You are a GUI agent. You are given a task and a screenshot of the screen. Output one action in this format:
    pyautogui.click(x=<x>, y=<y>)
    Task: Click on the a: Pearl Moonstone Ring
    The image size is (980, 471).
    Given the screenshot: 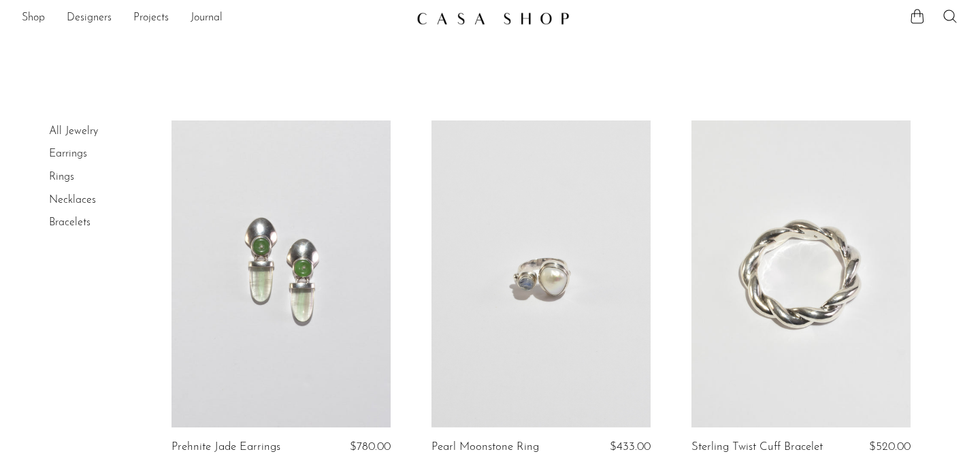 What is the action you would take?
    pyautogui.click(x=485, y=447)
    